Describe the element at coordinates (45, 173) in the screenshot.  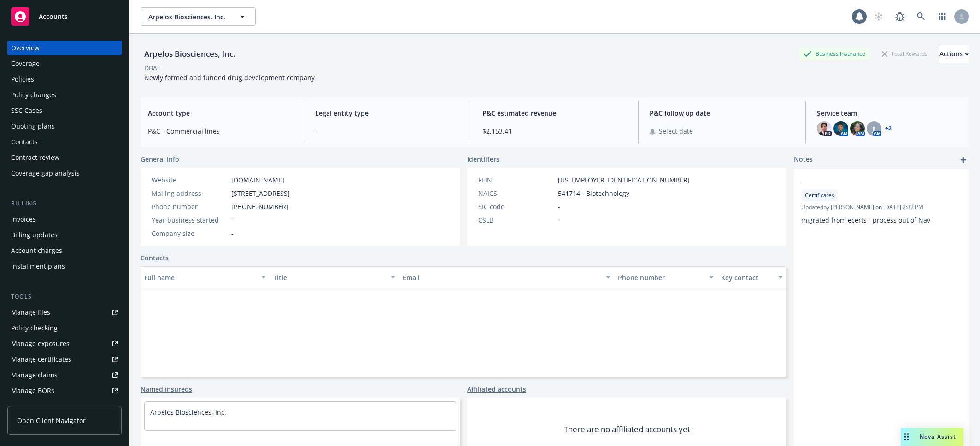
I see `div: Coverage gap analysis` at that location.